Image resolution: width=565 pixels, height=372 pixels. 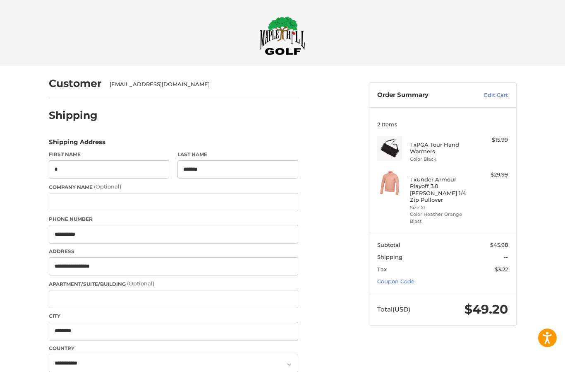 What do you see at coordinates (486, 309) in the screenshot?
I see `span: $49.20` at bounding box center [486, 309].